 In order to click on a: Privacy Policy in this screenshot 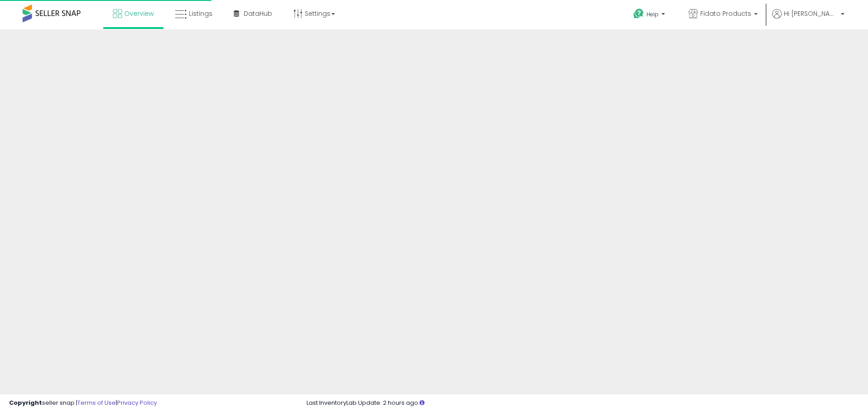, I will do `click(137, 402)`.